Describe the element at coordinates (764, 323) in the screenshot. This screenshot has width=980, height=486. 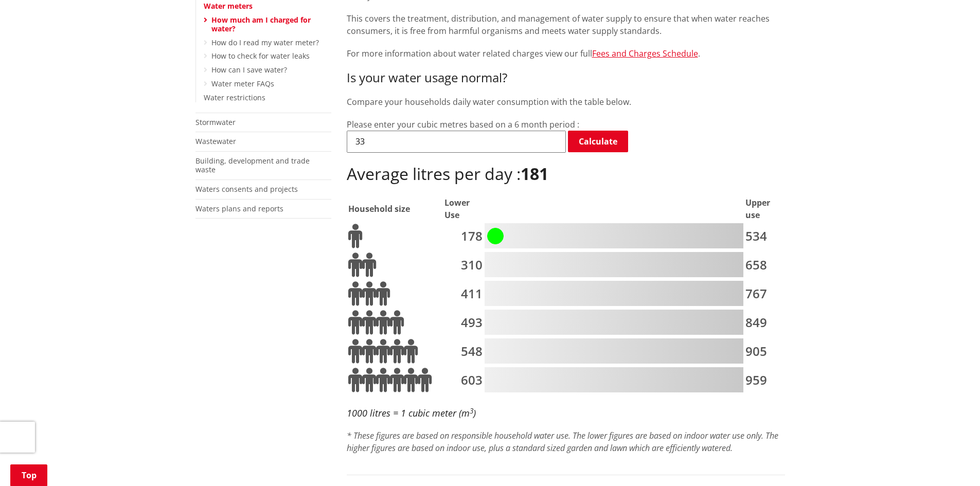
I see `td: 849` at that location.